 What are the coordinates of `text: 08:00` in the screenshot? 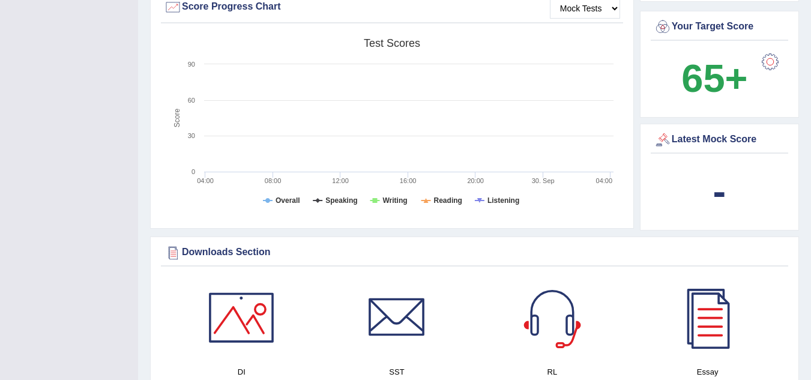 It's located at (273, 181).